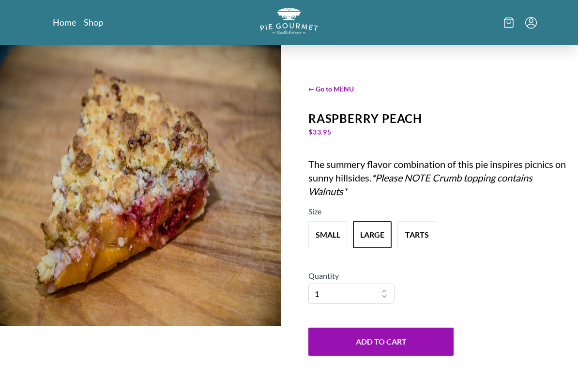 The height and width of the screenshot is (392, 578). What do you see at coordinates (64, 22) in the screenshot?
I see `a: Home` at bounding box center [64, 22].